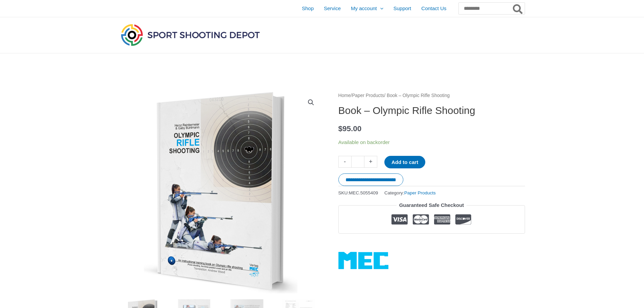 Image resolution: width=644 pixels, height=308 pixels. I want to click on legend: Guaranteed Safe Checkout, so click(432, 205).